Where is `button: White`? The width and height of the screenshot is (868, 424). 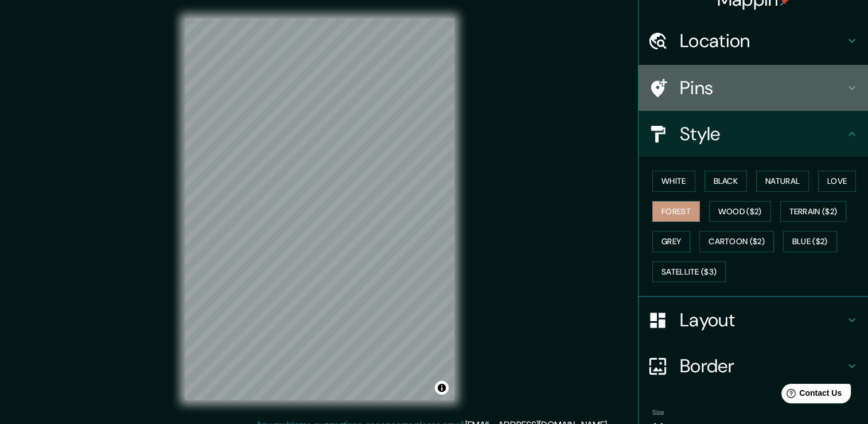 button: White is located at coordinates (673, 181).